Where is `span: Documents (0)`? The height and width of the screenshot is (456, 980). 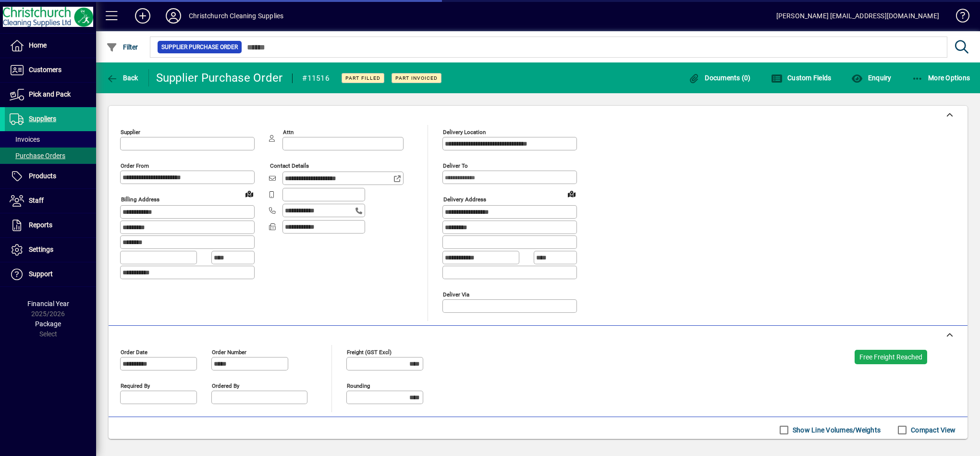
span: Documents (0) is located at coordinates (720, 78).